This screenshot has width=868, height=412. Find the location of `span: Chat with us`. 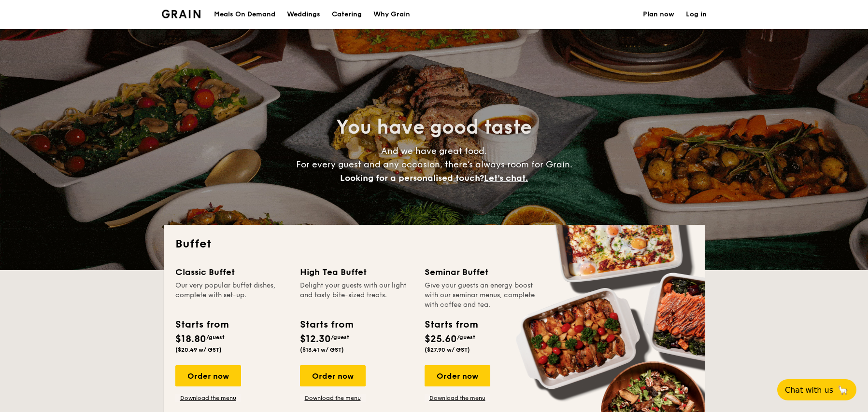

span: Chat with us is located at coordinates (809, 390).